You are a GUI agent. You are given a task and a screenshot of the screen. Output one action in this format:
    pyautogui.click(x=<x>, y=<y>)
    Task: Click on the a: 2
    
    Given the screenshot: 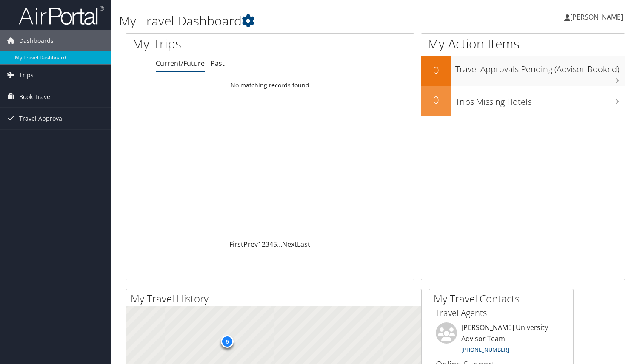 What is the action you would take?
    pyautogui.click(x=264, y=245)
    